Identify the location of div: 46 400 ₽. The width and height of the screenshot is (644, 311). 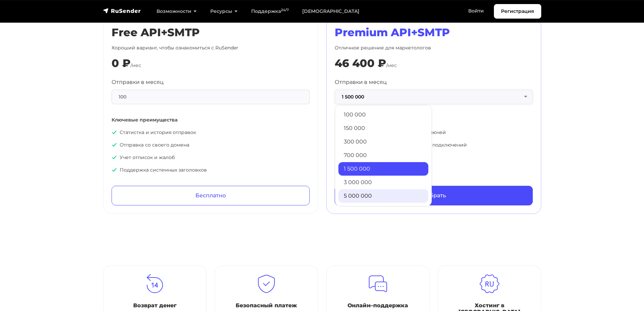
(361, 64).